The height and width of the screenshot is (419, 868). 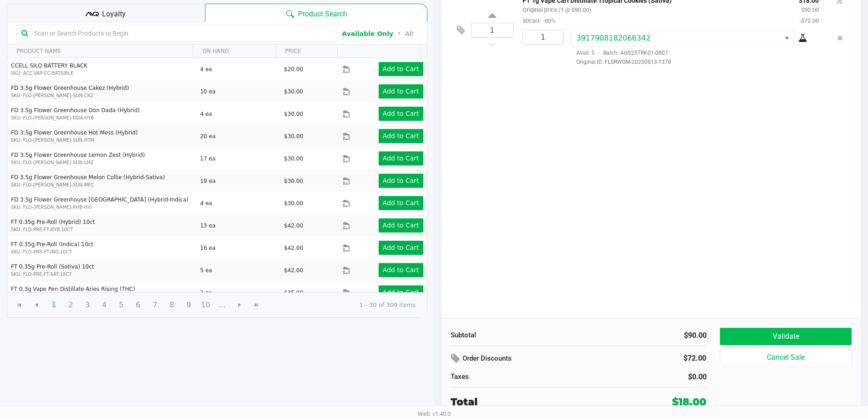 What do you see at coordinates (87, 305) in the screenshot?
I see `span: Page 3` at bounding box center [87, 305].